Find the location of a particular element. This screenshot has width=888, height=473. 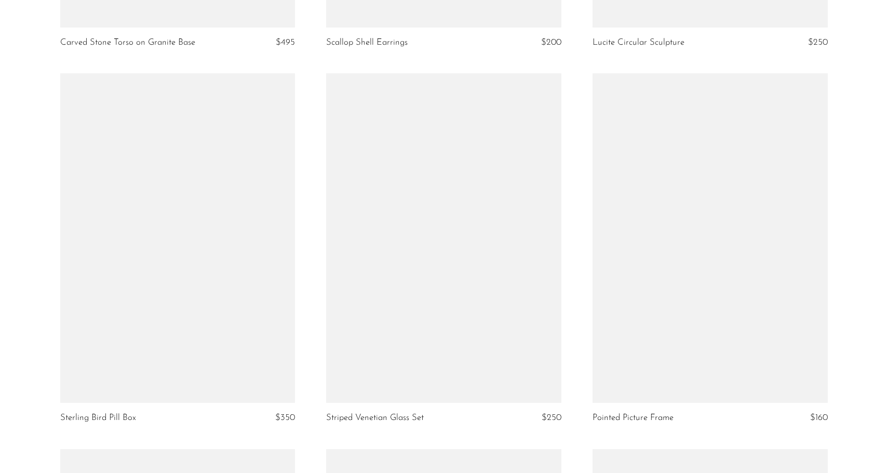

a: Sterling Bird Pill Box is located at coordinates (98, 418).